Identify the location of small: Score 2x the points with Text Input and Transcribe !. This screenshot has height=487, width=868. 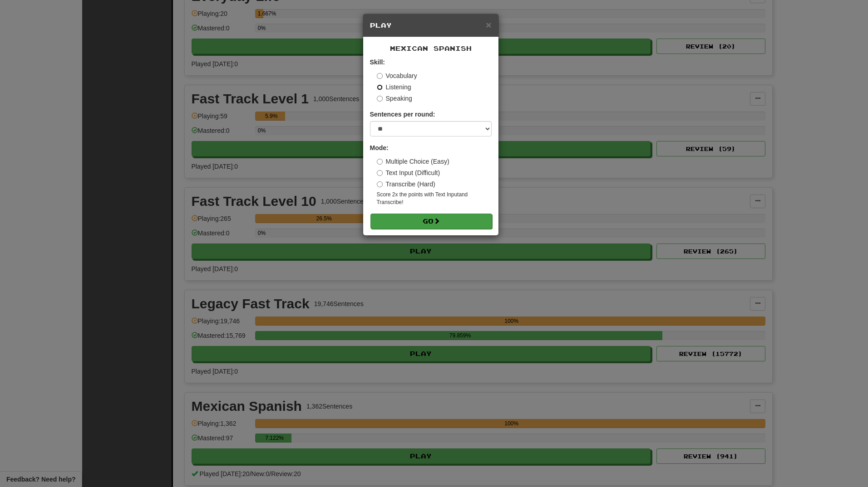
(434, 199).